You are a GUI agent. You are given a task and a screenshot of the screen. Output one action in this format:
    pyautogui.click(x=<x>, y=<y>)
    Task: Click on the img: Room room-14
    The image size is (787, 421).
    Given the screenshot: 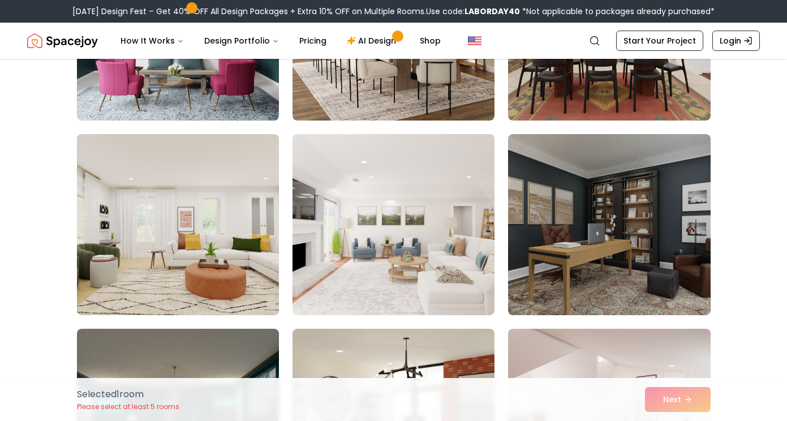 What is the action you would take?
    pyautogui.click(x=393, y=225)
    